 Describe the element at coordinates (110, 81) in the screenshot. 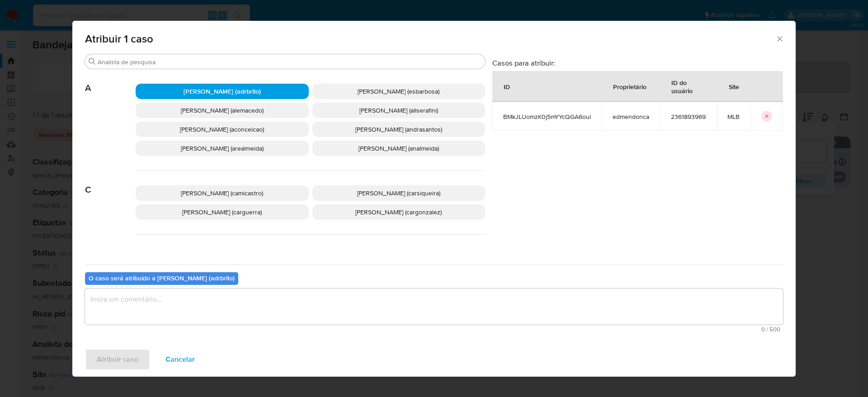

I see `span: A` at that location.